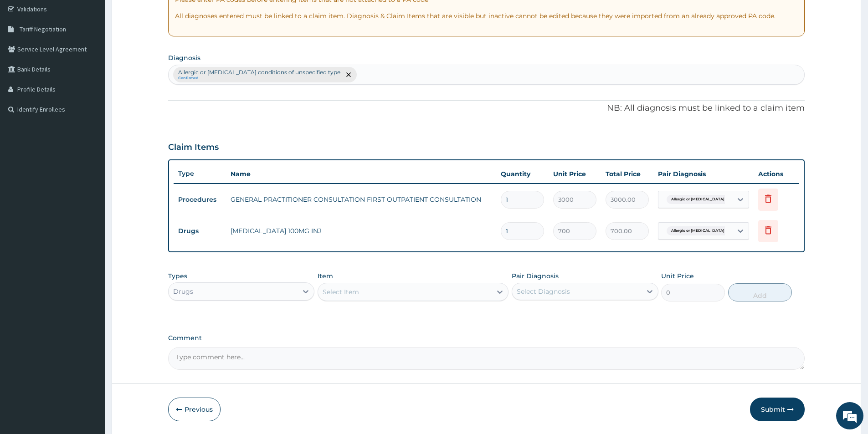  I want to click on textarea: Type your message and hit 'Enter', so click(89, 265).